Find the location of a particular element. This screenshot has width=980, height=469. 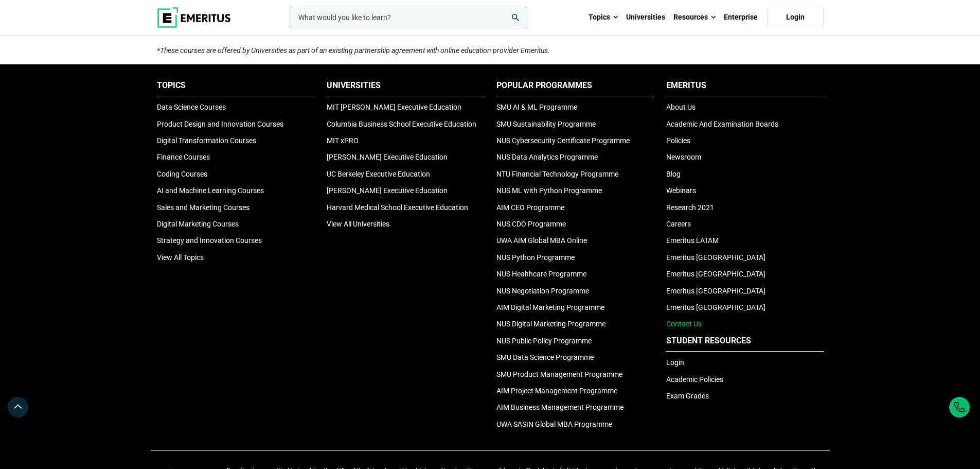

a: NUS CDO Programme is located at coordinates (531, 224).